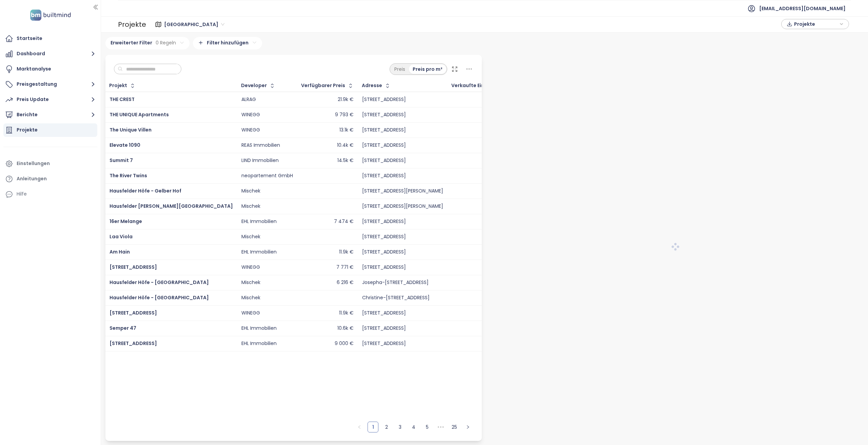 This screenshot has width=868, height=445. Describe the element at coordinates (34, 69) in the screenshot. I see `div: Marktanalyse` at that location.